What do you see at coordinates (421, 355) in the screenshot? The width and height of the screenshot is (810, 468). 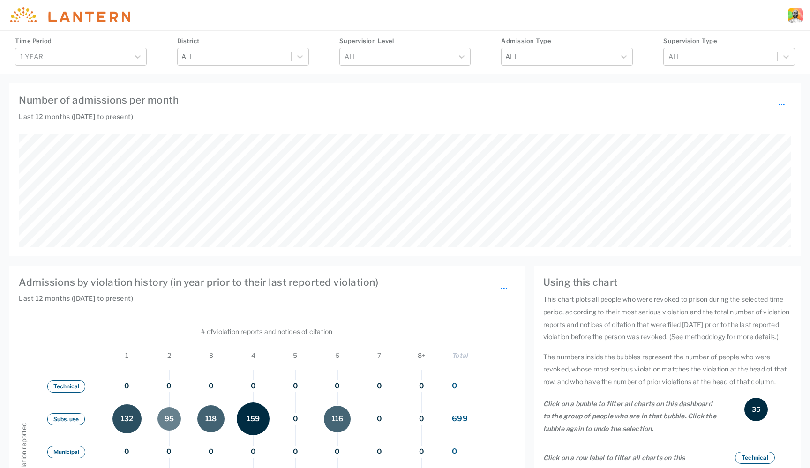 I see `span: 8+` at bounding box center [421, 355].